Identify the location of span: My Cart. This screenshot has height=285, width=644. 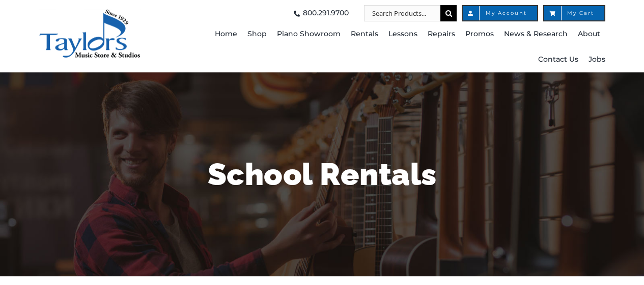
(574, 13).